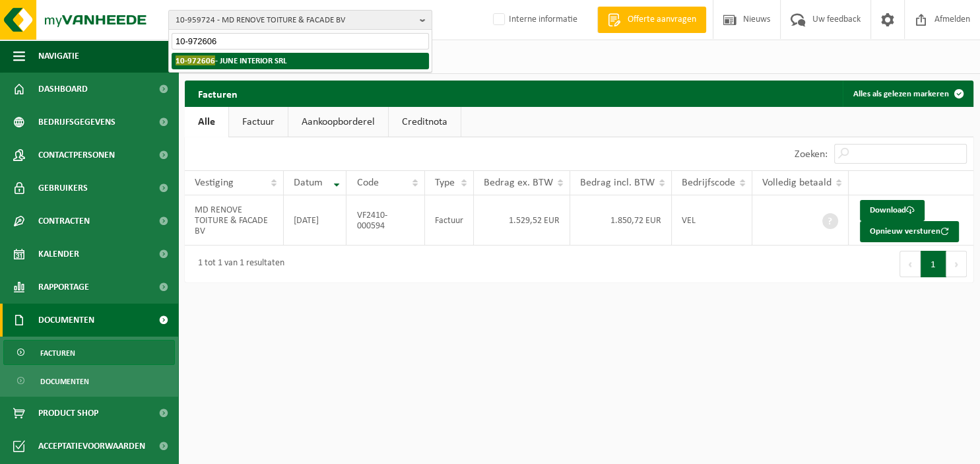  Describe the element at coordinates (76, 155) in the screenshot. I see `span: Contactpersonen` at that location.